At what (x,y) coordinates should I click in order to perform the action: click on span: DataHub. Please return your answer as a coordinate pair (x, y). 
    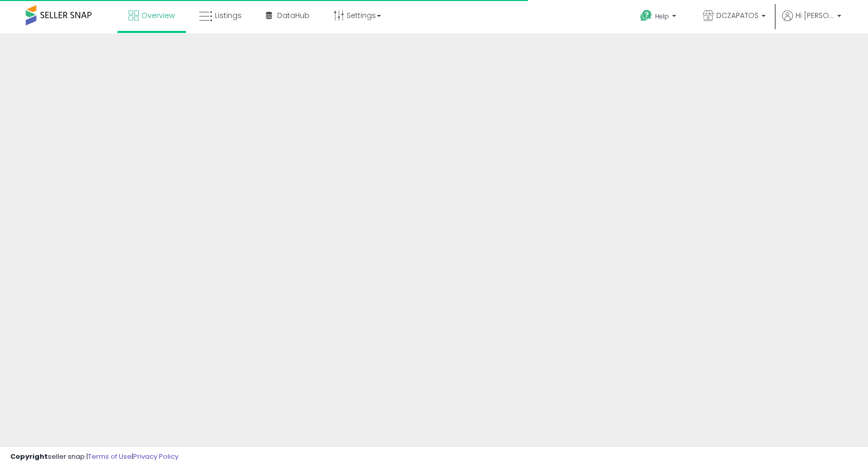
    Looking at the image, I should click on (293, 15).